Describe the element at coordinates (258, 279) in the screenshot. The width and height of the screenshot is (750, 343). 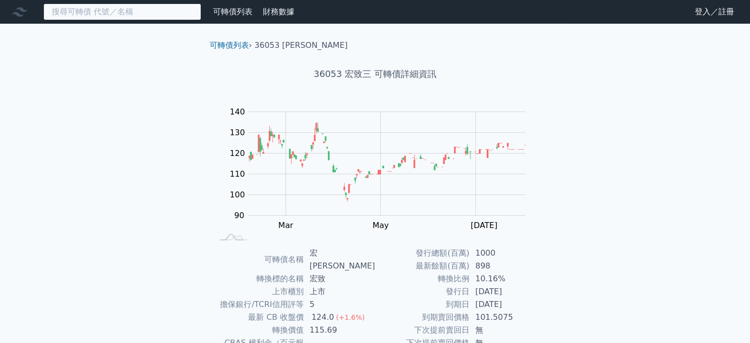
I see `td: 轉換標的名稱` at that location.